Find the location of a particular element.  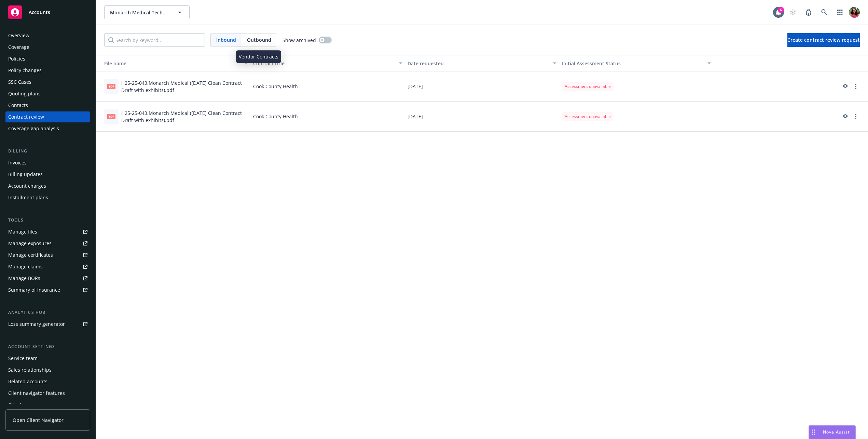

div: Policies is located at coordinates (17, 59).